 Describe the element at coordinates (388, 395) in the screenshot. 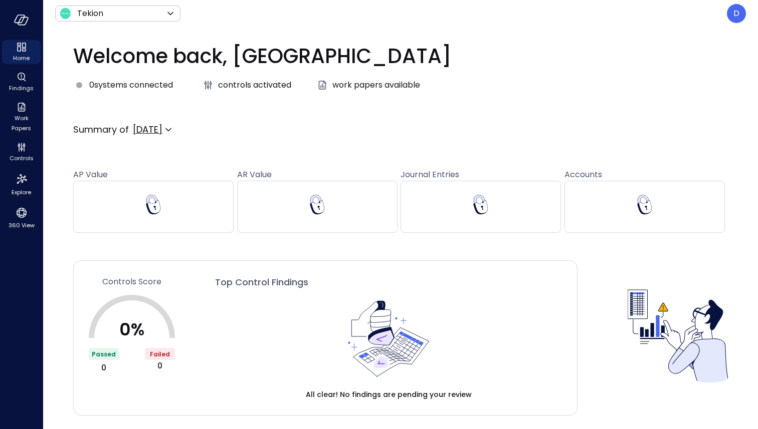

I see `span: All clear! No findings are pending your review` at that location.